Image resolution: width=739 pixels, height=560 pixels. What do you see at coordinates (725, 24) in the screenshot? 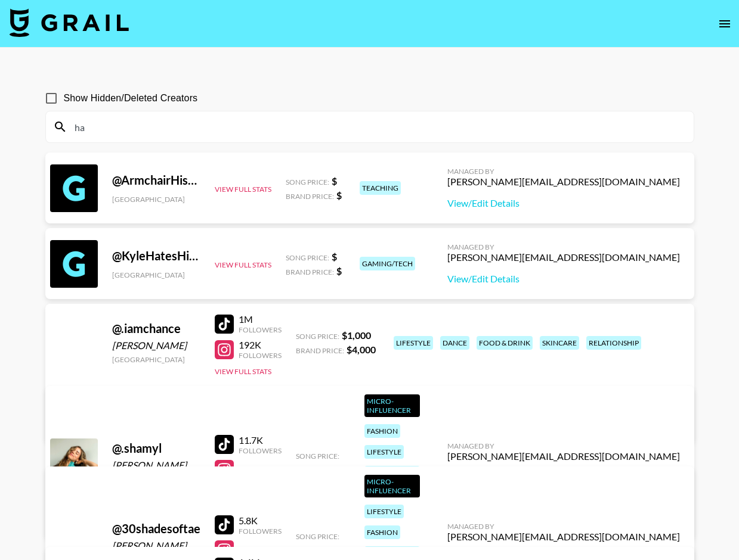
I see `button: open drawer` at bounding box center [725, 24].